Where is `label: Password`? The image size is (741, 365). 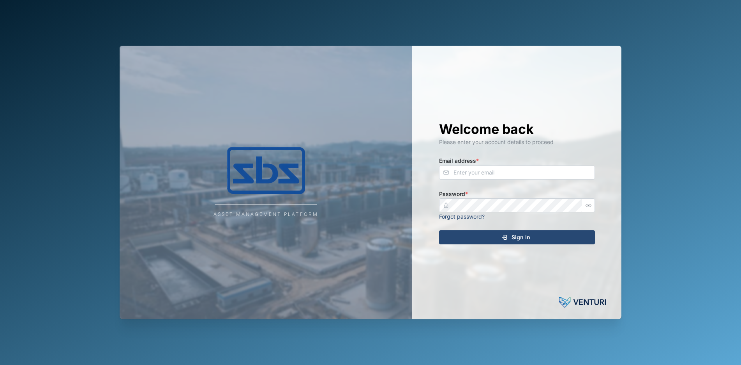 label: Password is located at coordinates (454, 194).